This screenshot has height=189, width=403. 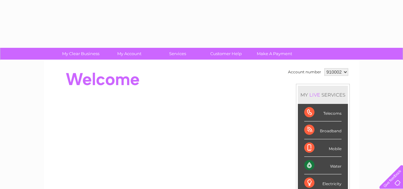 What do you see at coordinates (323, 112) in the screenshot?
I see `div: Telecoms` at bounding box center [323, 112].